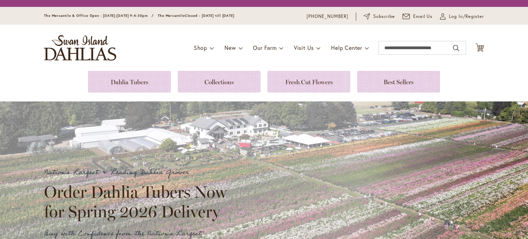 Image resolution: width=528 pixels, height=239 pixels. I want to click on h2: Order Dahlia Tubers Now for Spring 2026 Delivery, so click(138, 201).